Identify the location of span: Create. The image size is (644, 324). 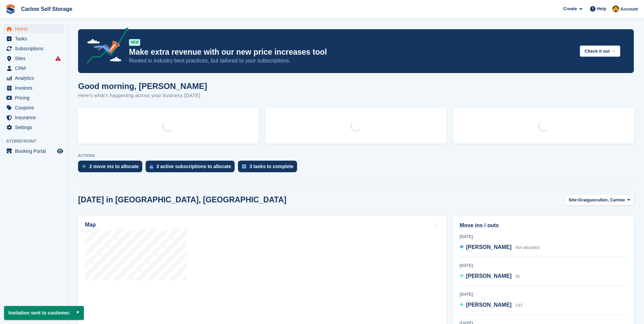
(570, 9).